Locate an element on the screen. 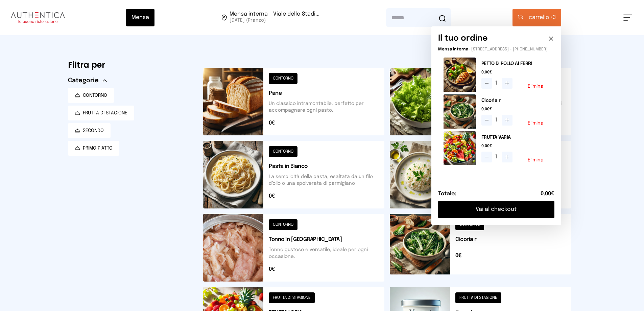  button: PRIMO PIATTO is located at coordinates (94, 148).